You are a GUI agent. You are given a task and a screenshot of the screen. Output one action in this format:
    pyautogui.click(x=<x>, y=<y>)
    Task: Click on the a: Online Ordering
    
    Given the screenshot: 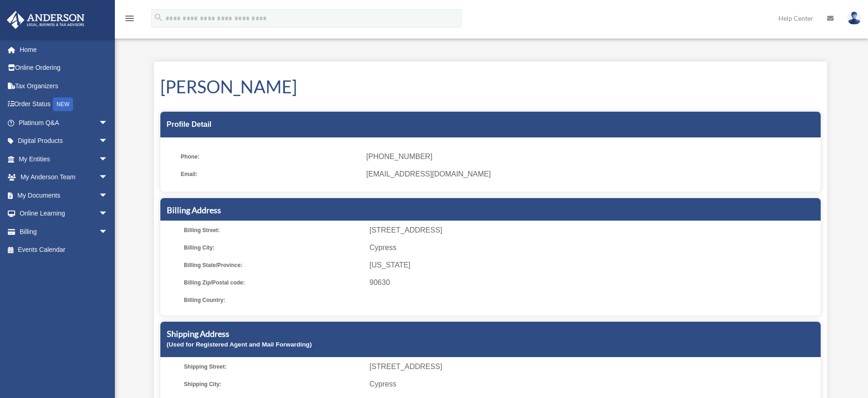 What is the action you would take?
    pyautogui.click(x=64, y=68)
    